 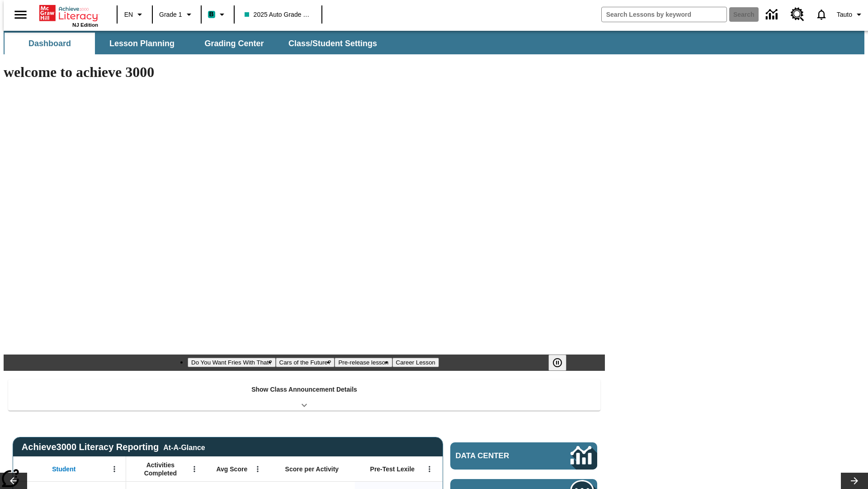 What do you see at coordinates (312, 469) in the screenshot?
I see `span: Score per Activity` at bounding box center [312, 469].